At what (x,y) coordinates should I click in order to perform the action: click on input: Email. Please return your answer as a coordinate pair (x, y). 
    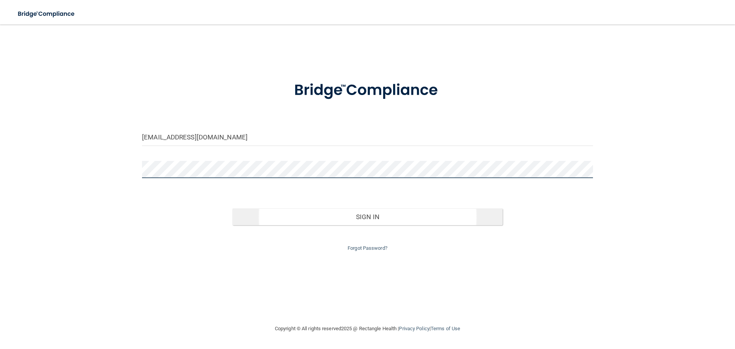
    Looking at the image, I should click on (367, 137).